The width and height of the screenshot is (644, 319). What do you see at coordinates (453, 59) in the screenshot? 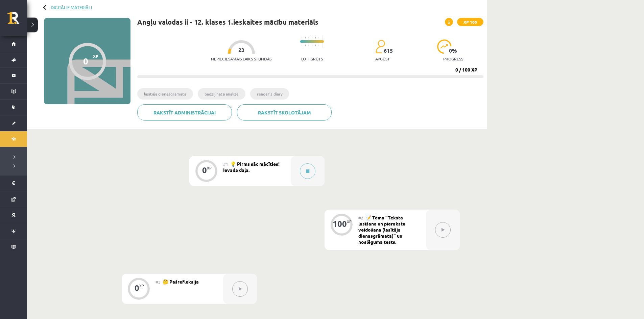
I see `p: progress` at bounding box center [453, 59].